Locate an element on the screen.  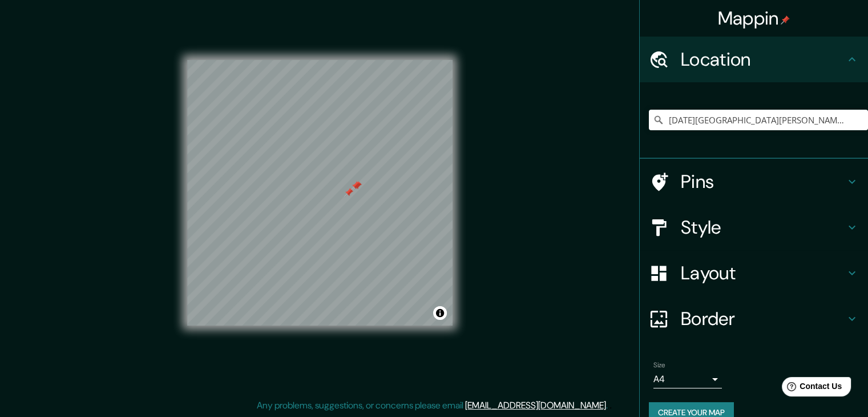
div: Border is located at coordinates (754, 319).